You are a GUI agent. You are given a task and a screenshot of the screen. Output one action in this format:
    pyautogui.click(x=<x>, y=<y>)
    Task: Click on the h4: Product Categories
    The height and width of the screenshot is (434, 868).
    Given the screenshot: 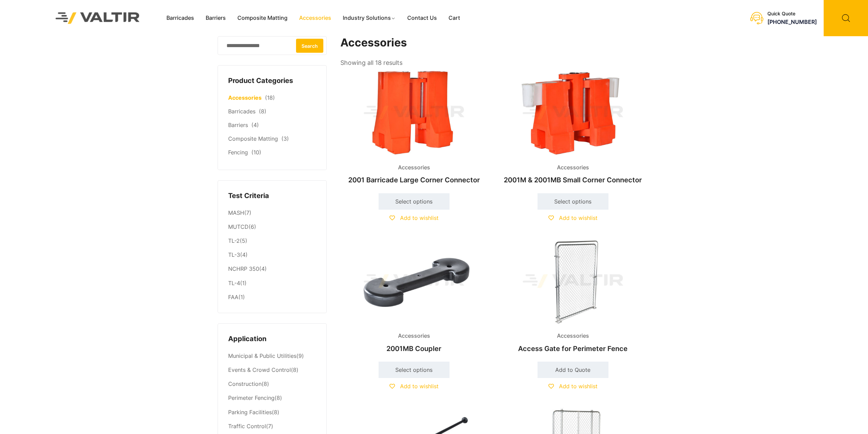 What is the action you would take?
    pyautogui.click(x=273, y=81)
    